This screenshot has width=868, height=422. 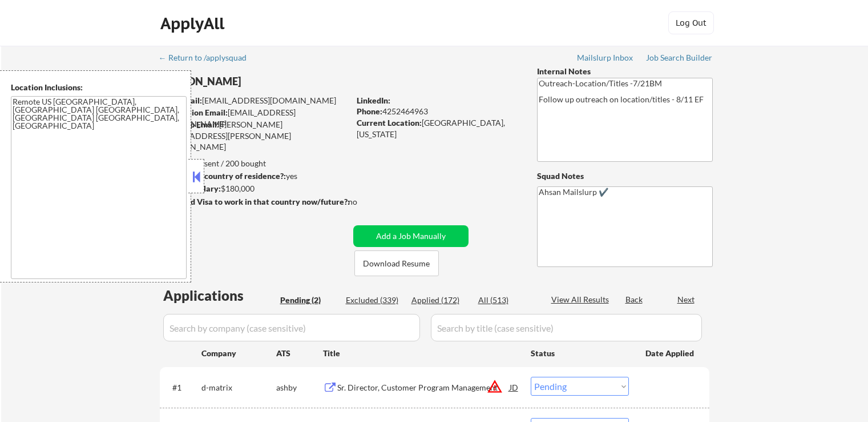 What do you see at coordinates (606, 58) in the screenshot?
I see `div: Mailslurp Inbox` at bounding box center [606, 58].